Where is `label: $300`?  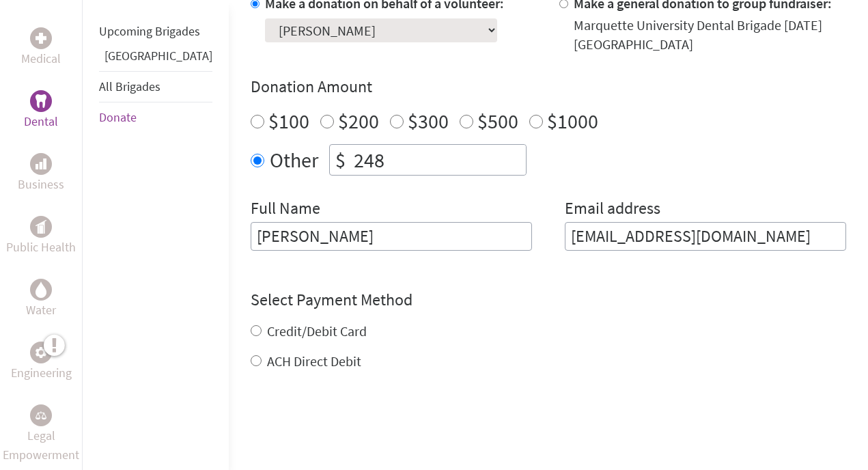
label: $300 is located at coordinates (428, 121).